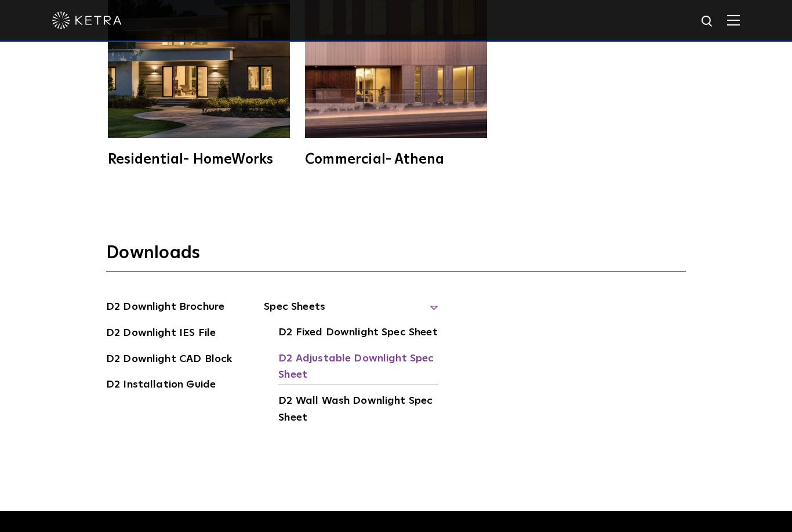 The width and height of the screenshot is (792, 532). I want to click on div: Commercial- Athena, so click(396, 159).